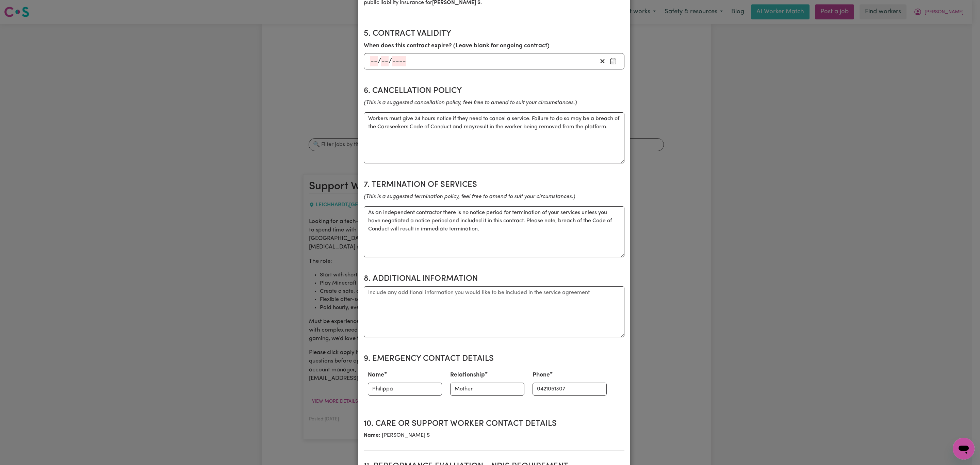 This screenshot has height=465, width=980. What do you see at coordinates (494, 232) in the screenshot?
I see `textarea: As an independent contractor there is no notice period for termination of your services unless yo...` at bounding box center [494, 232].